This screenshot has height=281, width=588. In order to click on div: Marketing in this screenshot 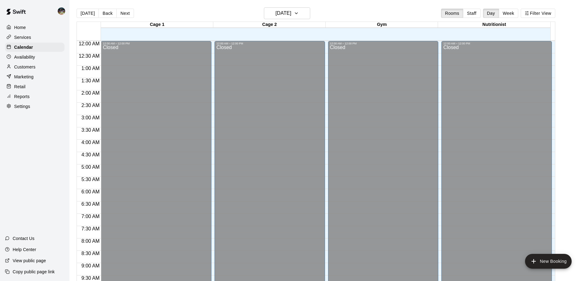, I will do `click(35, 77)`.